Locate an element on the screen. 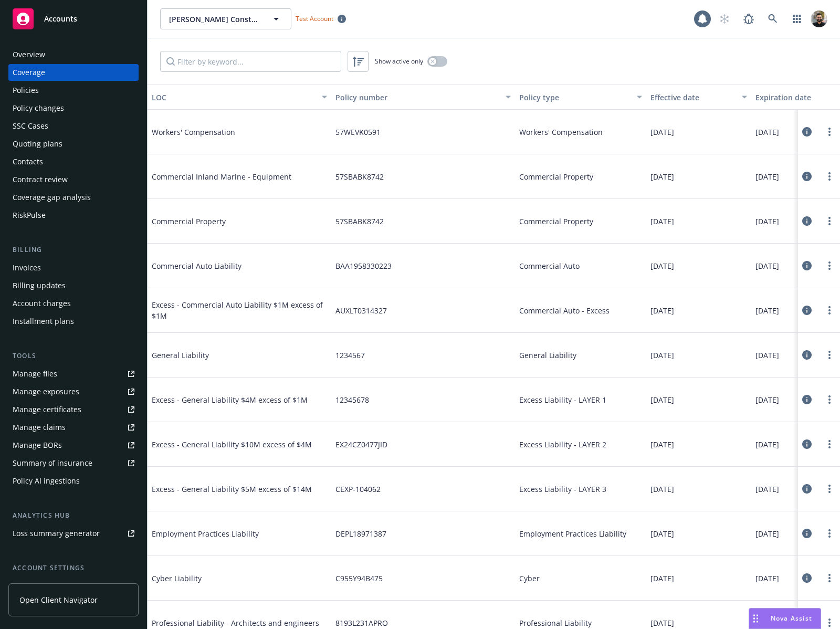 The height and width of the screenshot is (629, 840). a: Loss summary generator is located at coordinates (74, 533).